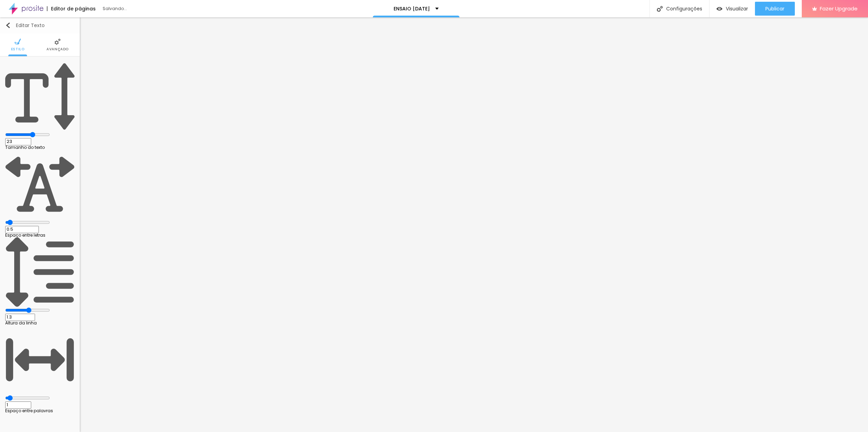  Describe the element at coordinates (40, 323) in the screenshot. I see `div: Altura da linha` at that location.